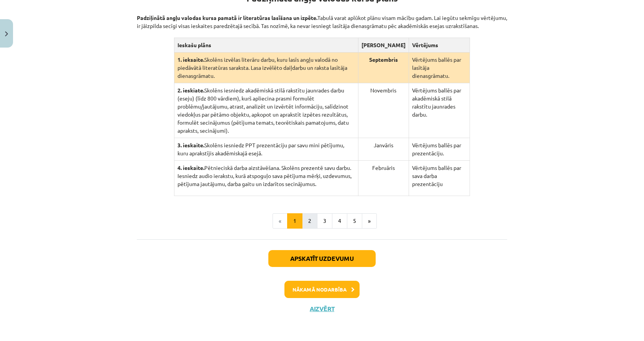 The width and height of the screenshot is (644, 341). Describe the element at coordinates (191, 90) in the screenshot. I see `strong: 2. ieskiate.` at that location.